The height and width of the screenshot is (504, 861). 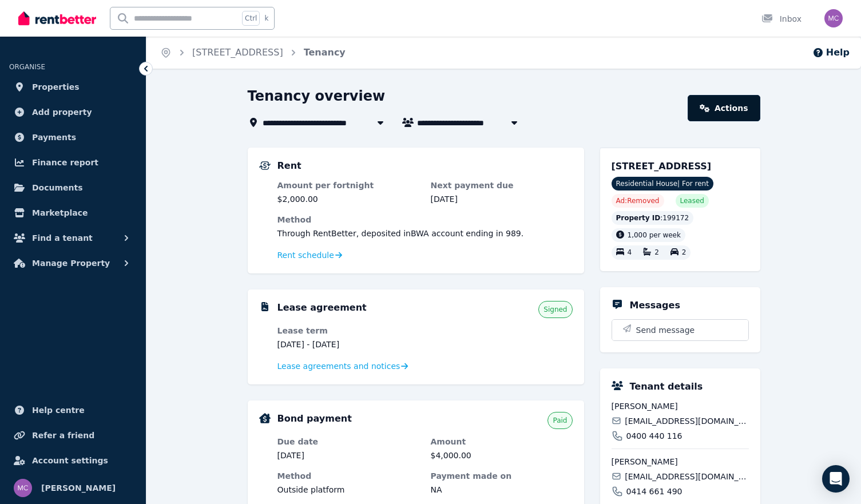 I want to click on span: k, so click(x=266, y=18).